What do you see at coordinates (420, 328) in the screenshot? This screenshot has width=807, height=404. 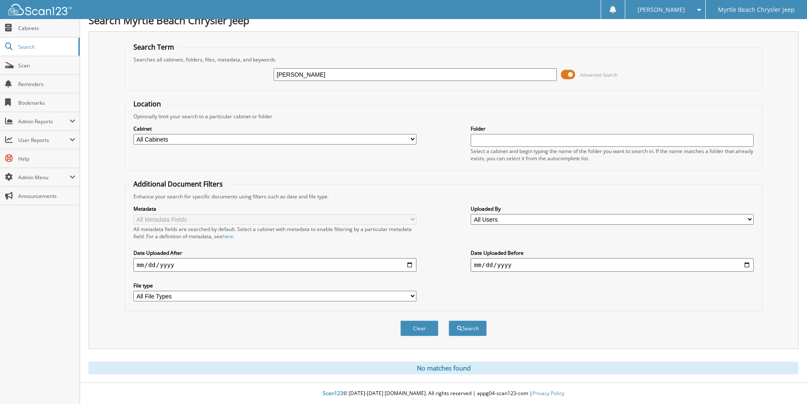 I see `button: Clear` at bounding box center [420, 328].